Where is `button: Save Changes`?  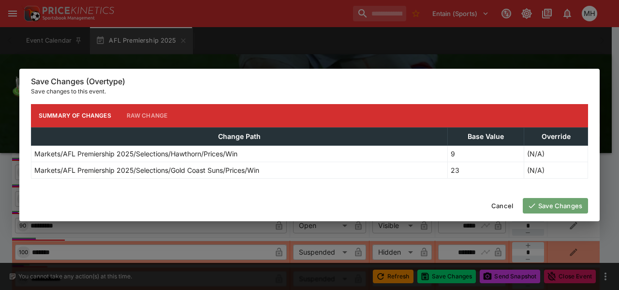 button: Save Changes is located at coordinates (556, 206).